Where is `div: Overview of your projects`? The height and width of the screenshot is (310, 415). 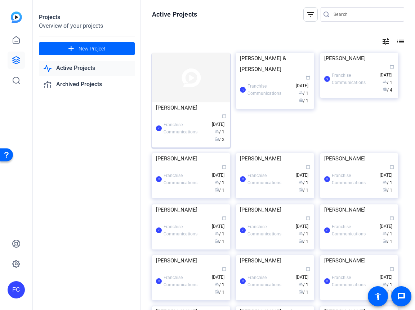
div: Overview of your projects is located at coordinates (87, 26).